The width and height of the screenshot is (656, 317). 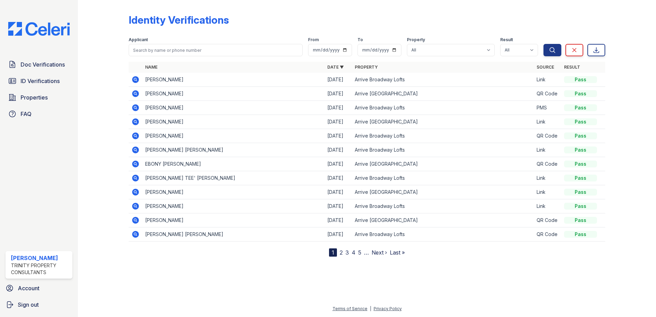 I want to click on a: Date ▼, so click(x=335, y=67).